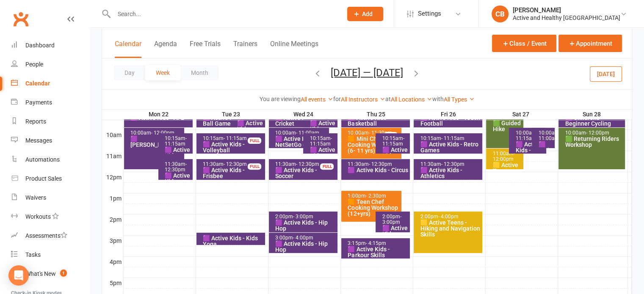  I want to click on div: 🟪 Active Kids - Parkour Basics, so click(395, 236).